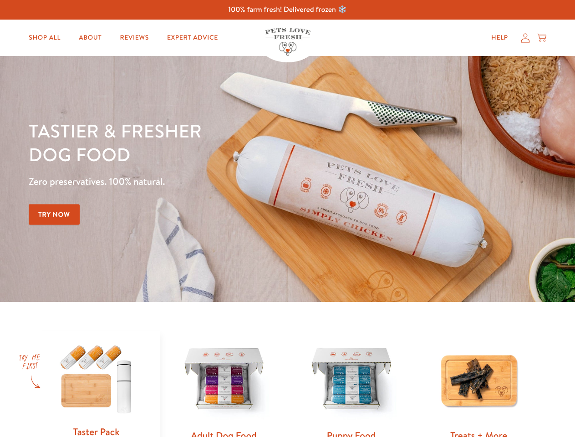 The image size is (575, 437). Describe the element at coordinates (90, 38) in the screenshot. I see `a: About` at that location.